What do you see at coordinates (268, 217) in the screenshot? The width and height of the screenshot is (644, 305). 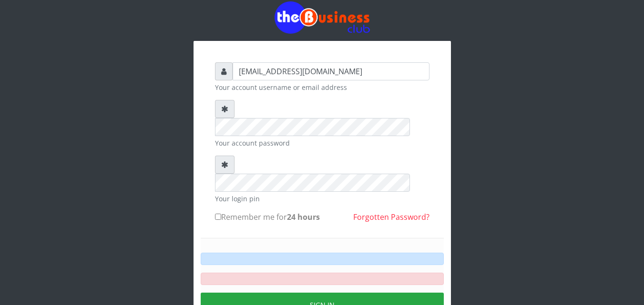 I see `label: Remember me for` at bounding box center [268, 217].